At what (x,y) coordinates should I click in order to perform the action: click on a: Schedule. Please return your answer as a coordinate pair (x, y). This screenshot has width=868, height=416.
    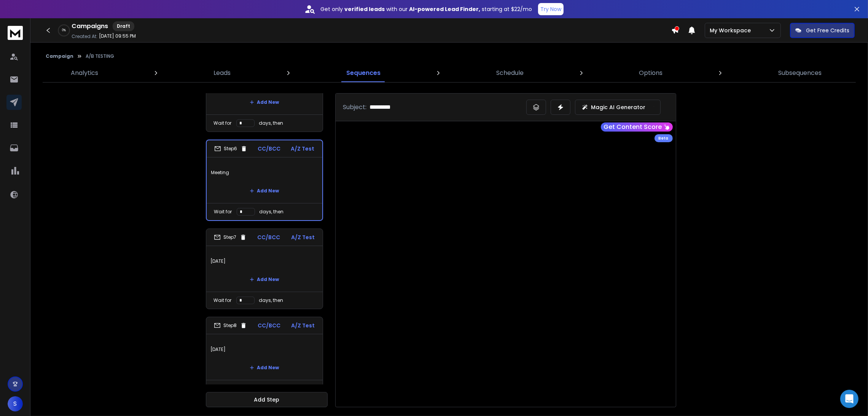
    Looking at the image, I should click on (509, 73).